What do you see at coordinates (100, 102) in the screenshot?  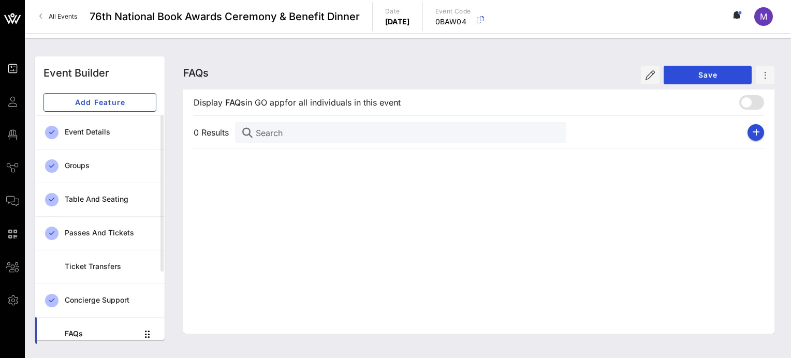 I see `span: Add Feature` at bounding box center [100, 102].